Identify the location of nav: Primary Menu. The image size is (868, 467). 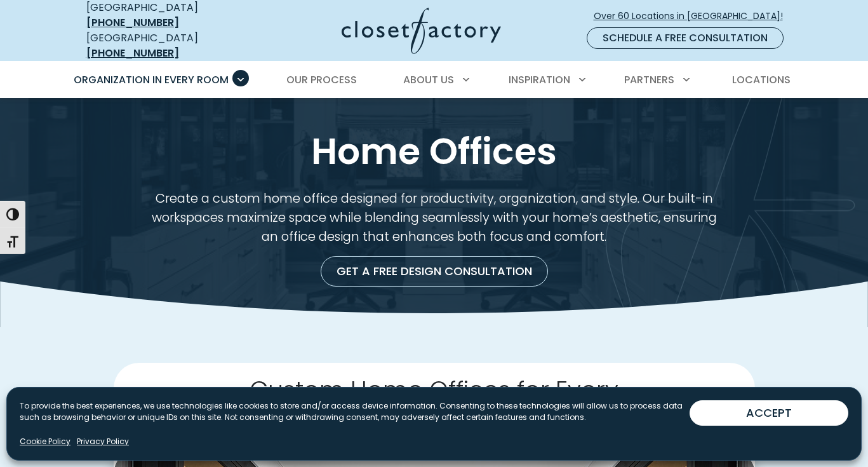
(434, 80).